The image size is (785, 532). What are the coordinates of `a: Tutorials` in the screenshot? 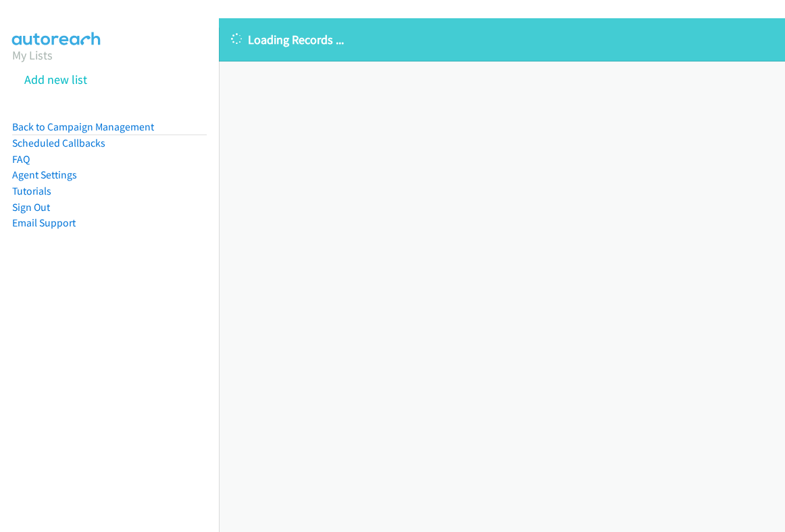 It's located at (31, 191).